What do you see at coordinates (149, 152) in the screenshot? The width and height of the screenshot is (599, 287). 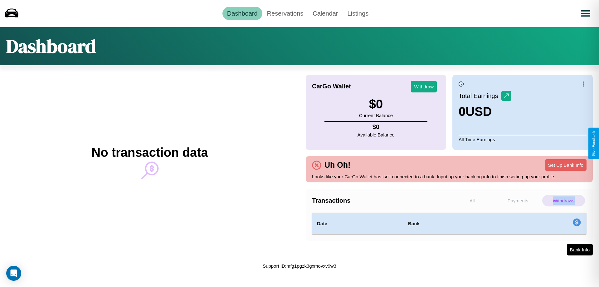 I see `h2: No transaction data` at bounding box center [149, 152].